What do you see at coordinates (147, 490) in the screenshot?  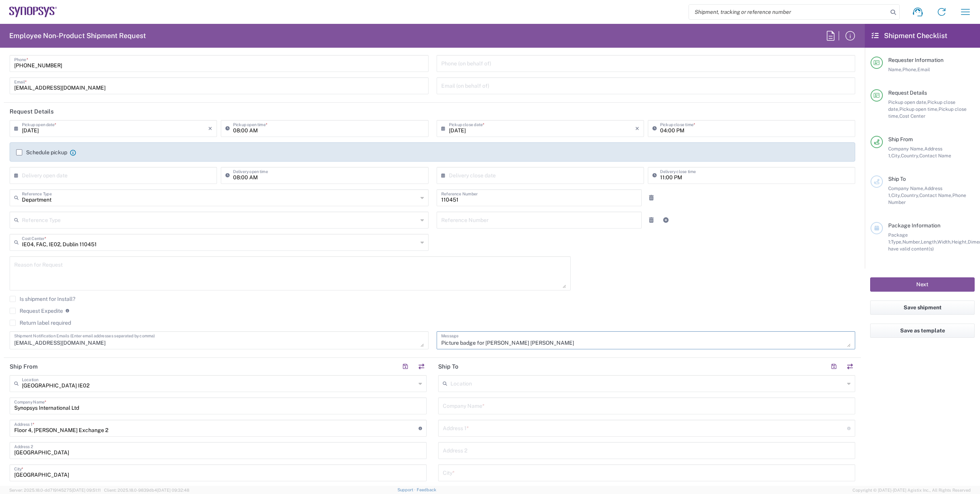 I see `span: Client: 2025.18.0-9839db4` at bounding box center [147, 490].